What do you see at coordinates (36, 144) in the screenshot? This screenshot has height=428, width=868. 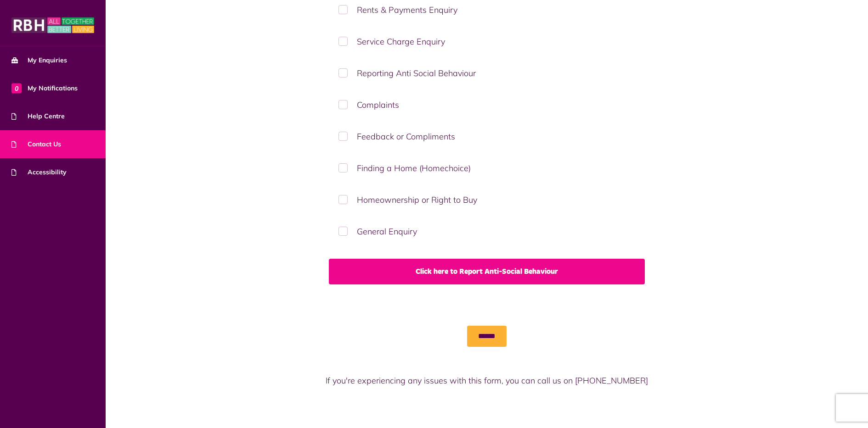 I see `span: Contact Us` at bounding box center [36, 144].